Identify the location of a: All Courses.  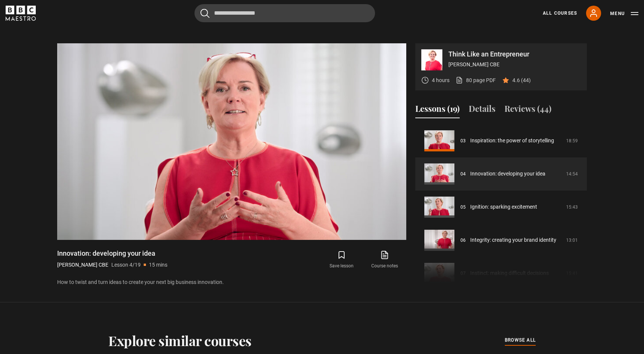
(560, 13).